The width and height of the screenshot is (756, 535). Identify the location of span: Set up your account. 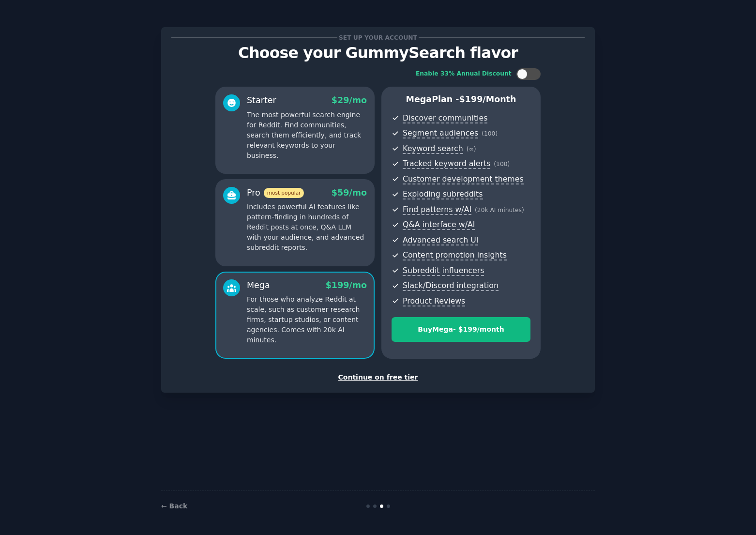
(378, 37).